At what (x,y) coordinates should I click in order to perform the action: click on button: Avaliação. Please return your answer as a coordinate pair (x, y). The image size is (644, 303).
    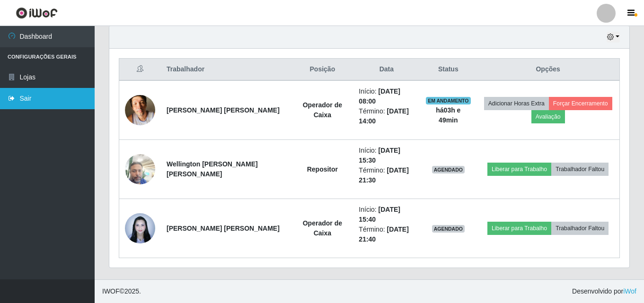
    Looking at the image, I should click on (548, 117).